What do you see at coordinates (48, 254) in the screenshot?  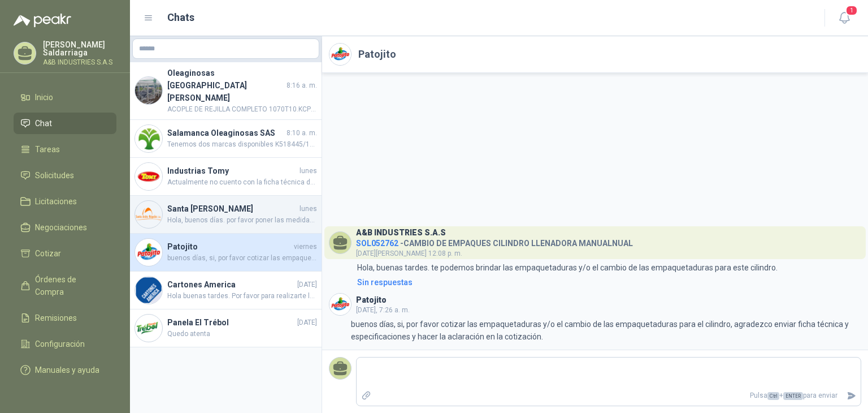 I see `span: Cotizar` at bounding box center [48, 254].